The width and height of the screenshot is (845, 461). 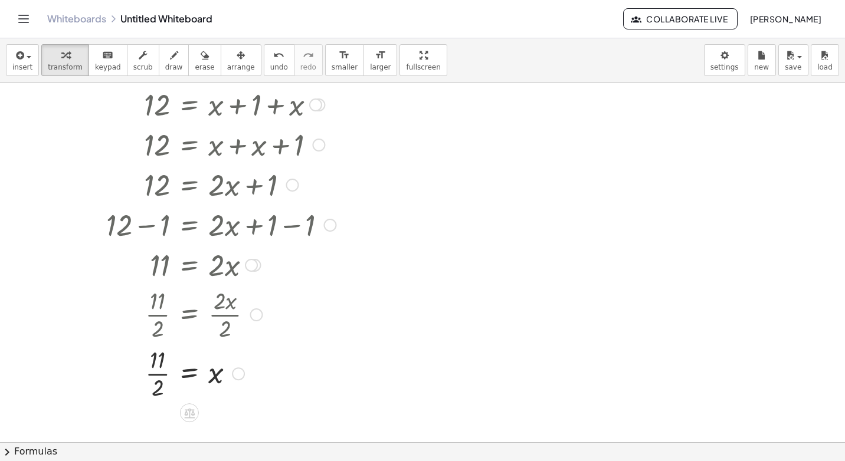 I want to click on button: load, so click(x=825, y=60).